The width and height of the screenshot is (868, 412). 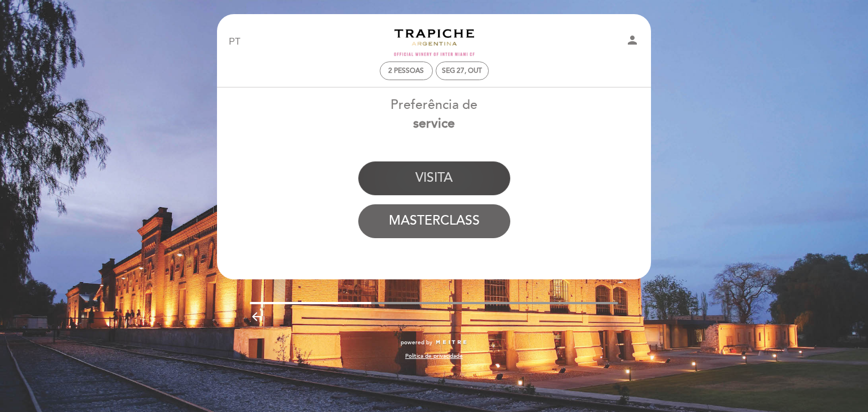 What do you see at coordinates (434, 221) in the screenshot?
I see `button: MASTERCLASS` at bounding box center [434, 221].